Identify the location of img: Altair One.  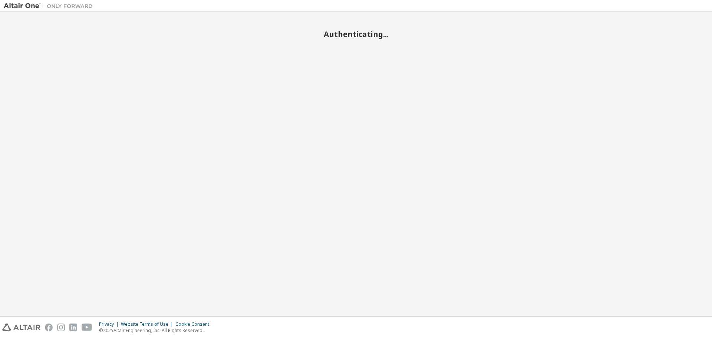
(50, 6).